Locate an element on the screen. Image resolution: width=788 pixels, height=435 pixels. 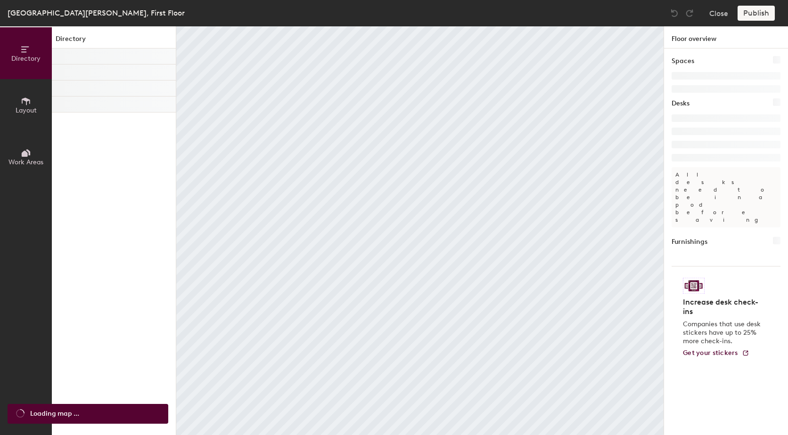
canvas: Map is located at coordinates (420, 231).